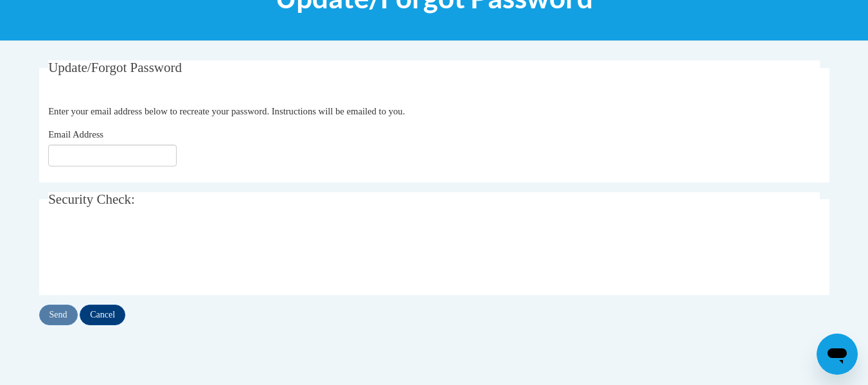  Describe the element at coordinates (112, 155) in the screenshot. I see `input: Email` at that location.